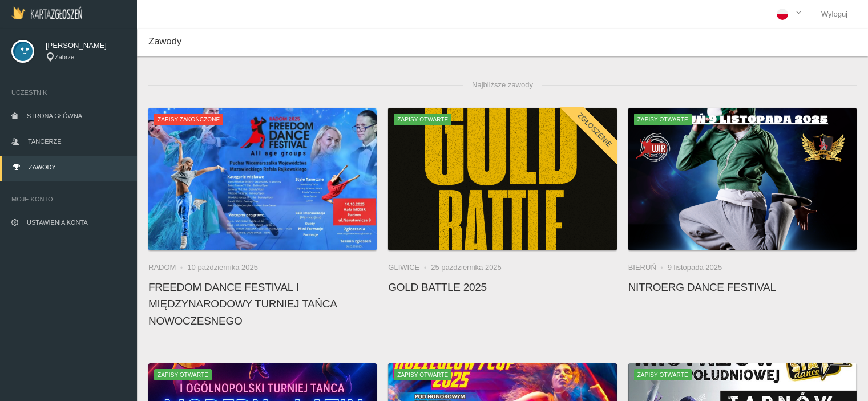  What do you see at coordinates (694, 268) in the screenshot?
I see `li: 9 listopada 2025` at bounding box center [694, 268].